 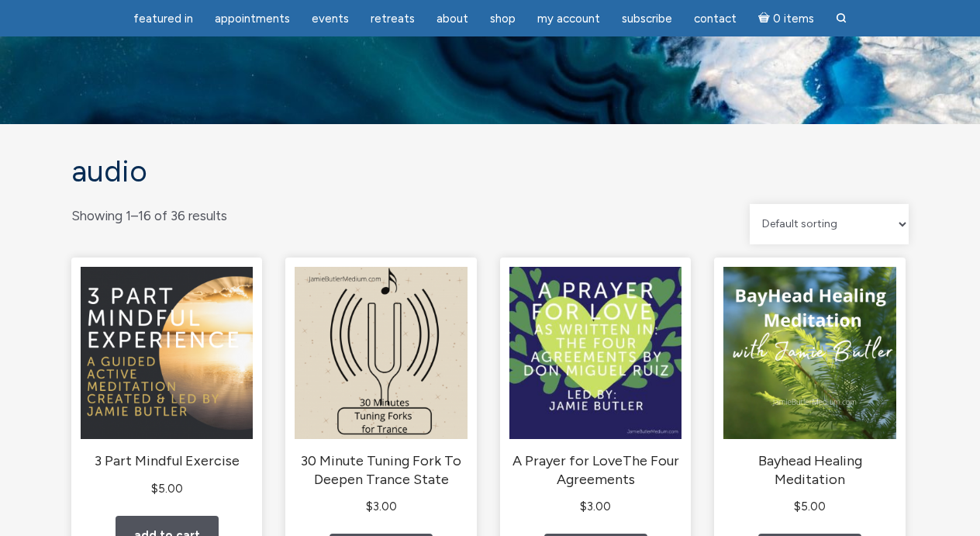 I want to click on a: My Account, so click(x=569, y=18).